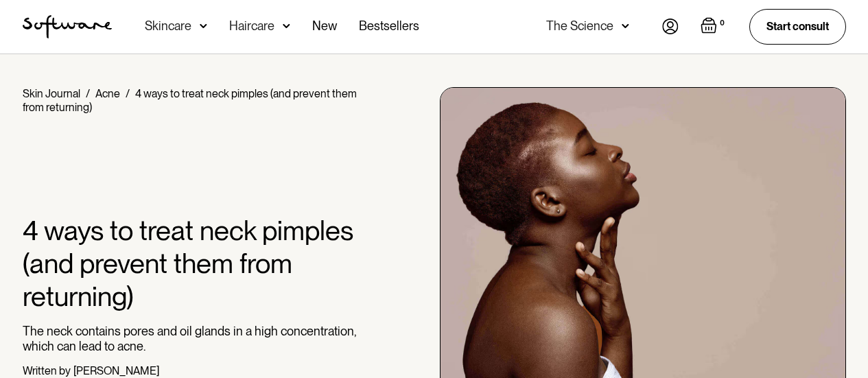 The image size is (868, 378). What do you see at coordinates (67, 26) in the screenshot?
I see `a: home` at bounding box center [67, 26].